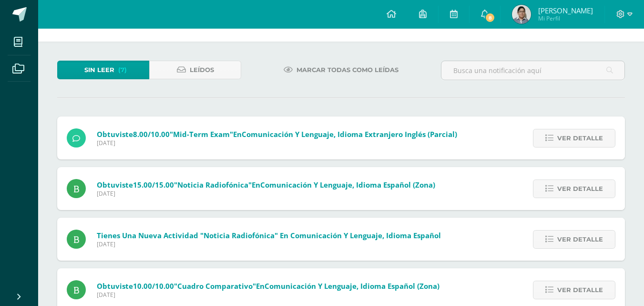 The height and width of the screenshot is (306, 644). Describe the element at coordinates (521, 14) in the screenshot. I see `img: 08d55dac451e2f653b67fa7260e6238e.png` at that location.